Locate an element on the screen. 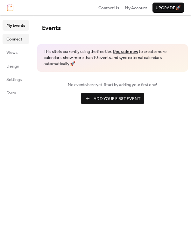 The image size is (191, 238). a: Design is located at coordinates (16, 66).